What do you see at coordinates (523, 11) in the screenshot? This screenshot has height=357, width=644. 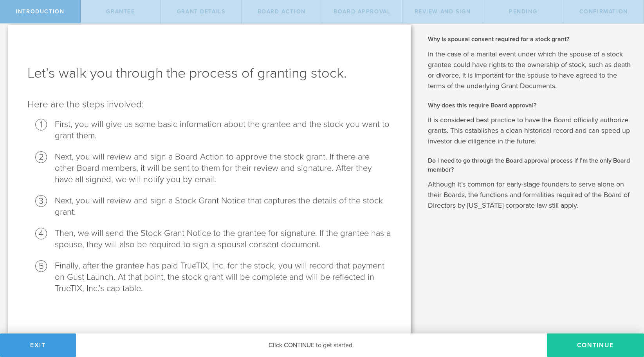 I see `span: Pending` at bounding box center [523, 11].